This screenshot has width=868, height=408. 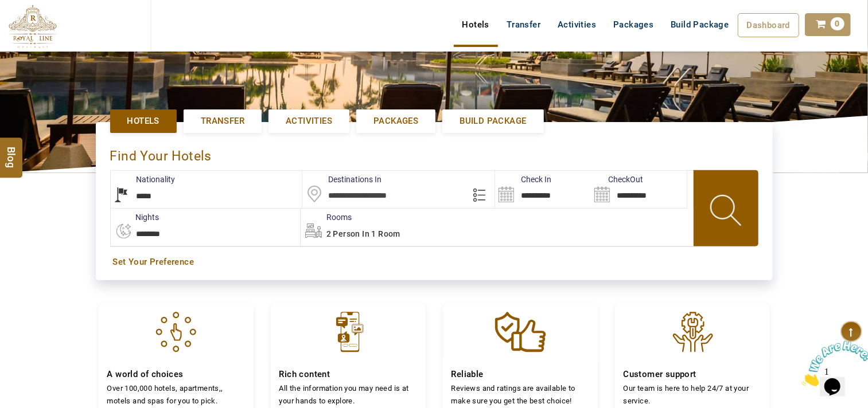 I want to click on h4: Customer support, so click(x=692, y=375).